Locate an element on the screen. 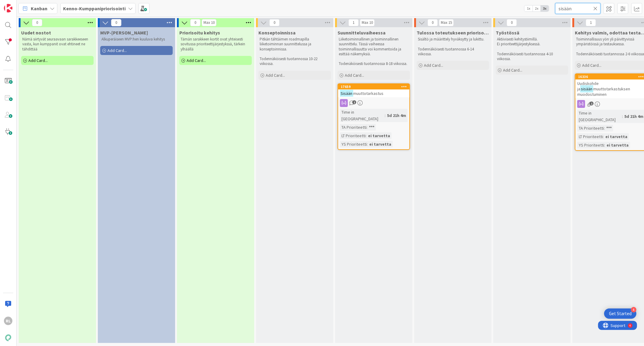 The height and width of the screenshot is (346, 644). span: Suunnitteluvaiheessa is located at coordinates (361, 33).